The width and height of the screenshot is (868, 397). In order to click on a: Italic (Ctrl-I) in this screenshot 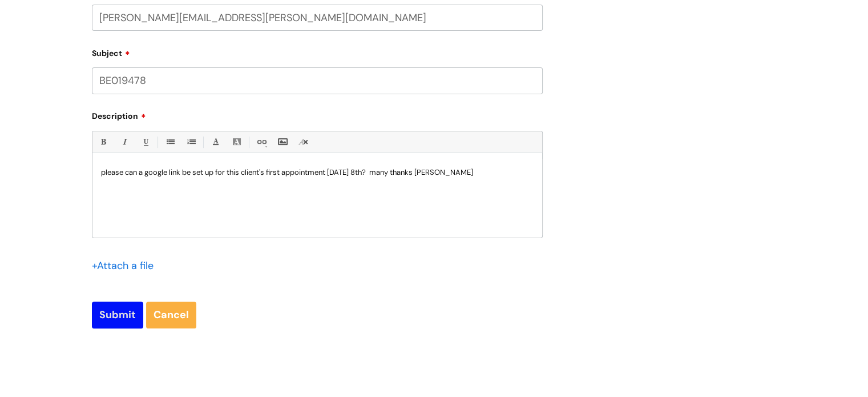, I will do `click(124, 142)`.